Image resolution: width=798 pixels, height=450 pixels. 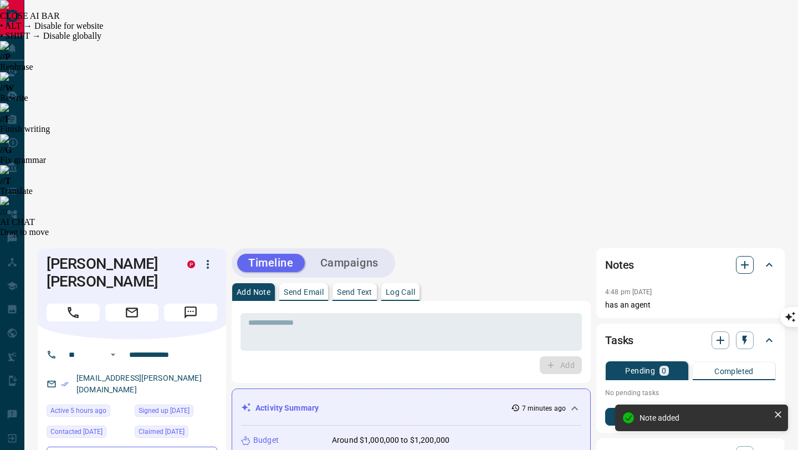 What do you see at coordinates (690, 393) in the screenshot?
I see `p: No pending tasks` at bounding box center [690, 393].